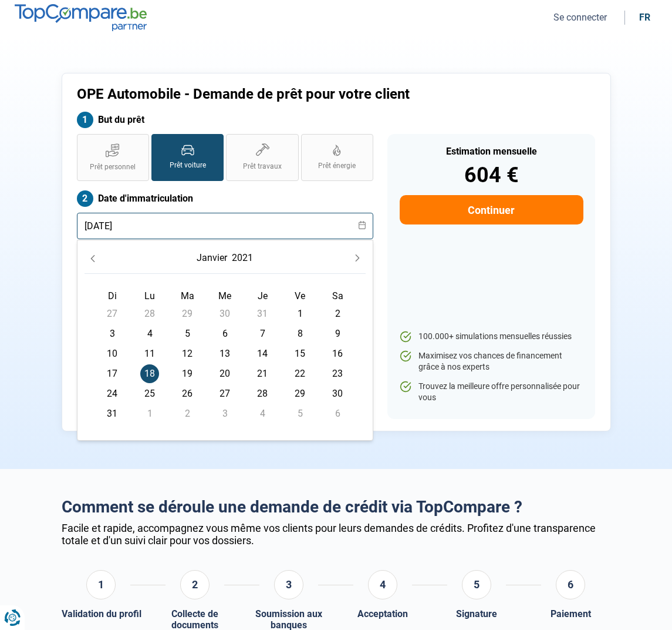  Describe the element at coordinates (150, 394) in the screenshot. I see `td: 25` at that location.